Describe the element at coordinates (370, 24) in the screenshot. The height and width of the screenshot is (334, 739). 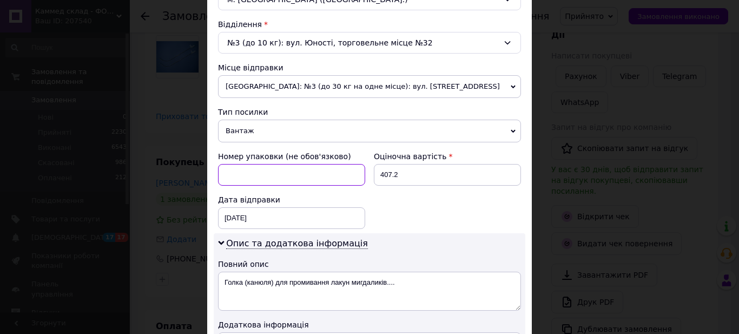
I see `div: Відділення` at that location.